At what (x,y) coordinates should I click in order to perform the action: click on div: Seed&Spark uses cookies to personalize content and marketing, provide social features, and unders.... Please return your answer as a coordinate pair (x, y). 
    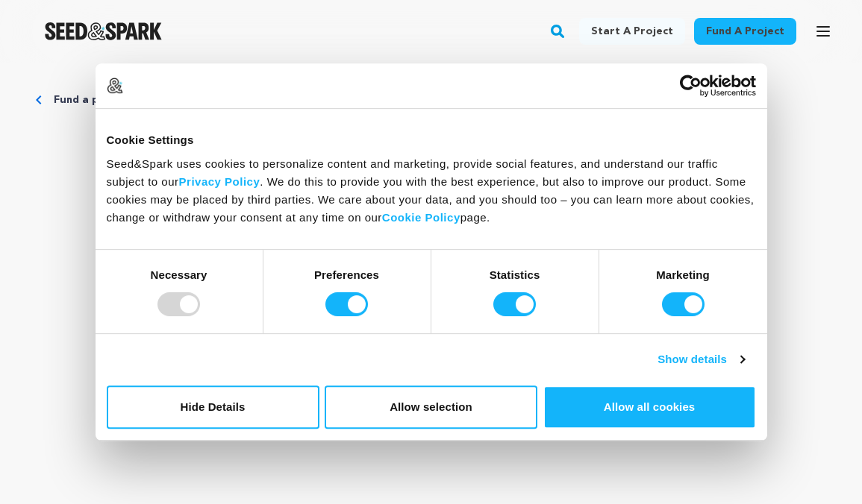
    Looking at the image, I should click on (431, 190).